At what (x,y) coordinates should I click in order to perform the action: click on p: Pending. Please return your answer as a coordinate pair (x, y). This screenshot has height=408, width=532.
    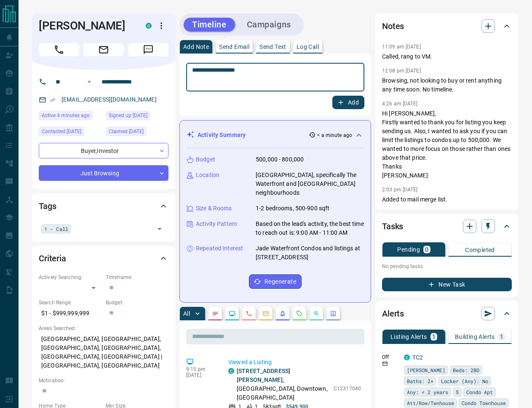
    Looking at the image, I should click on (409, 249).